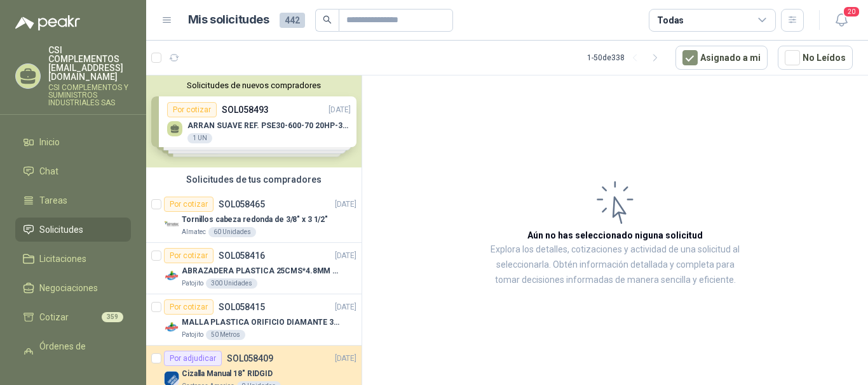 This screenshot has width=868, height=385. What do you see at coordinates (63, 259) in the screenshot?
I see `span: Licitaciones` at bounding box center [63, 259].